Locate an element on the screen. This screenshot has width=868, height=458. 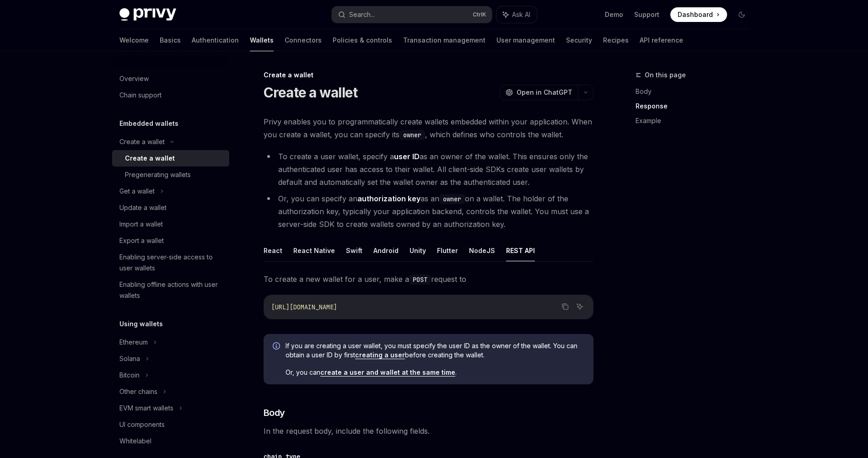
a: Enabling offline actions with user wallets is located at coordinates (170, 290).